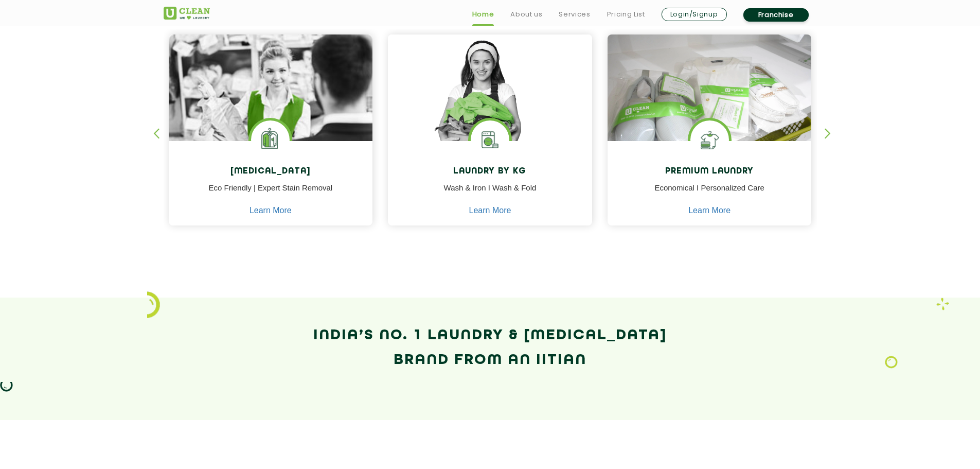 Image resolution: width=980 pixels, height=469 pixels. Describe the element at coordinates (526, 14) in the screenshot. I see `a: About us` at that location.